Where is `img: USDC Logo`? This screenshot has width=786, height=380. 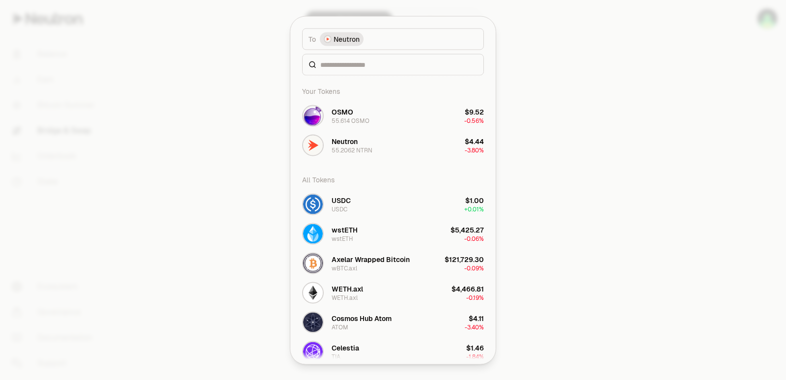 img: USDC Logo is located at coordinates (313, 204).